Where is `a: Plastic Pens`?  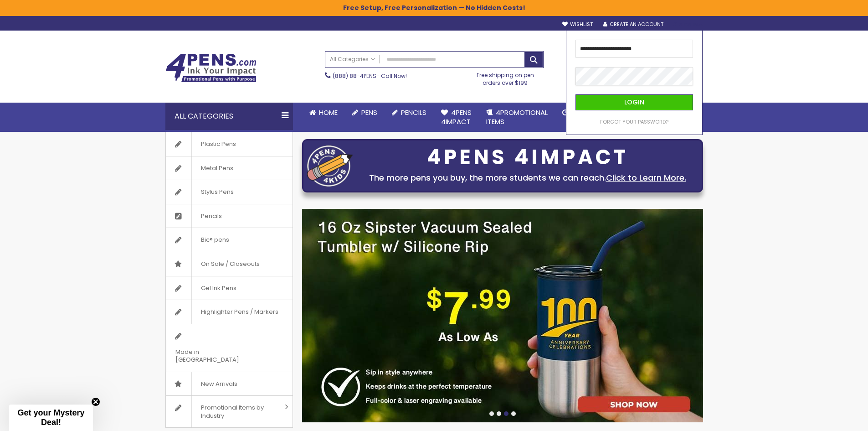 a: Plastic Pens is located at coordinates (229, 145).